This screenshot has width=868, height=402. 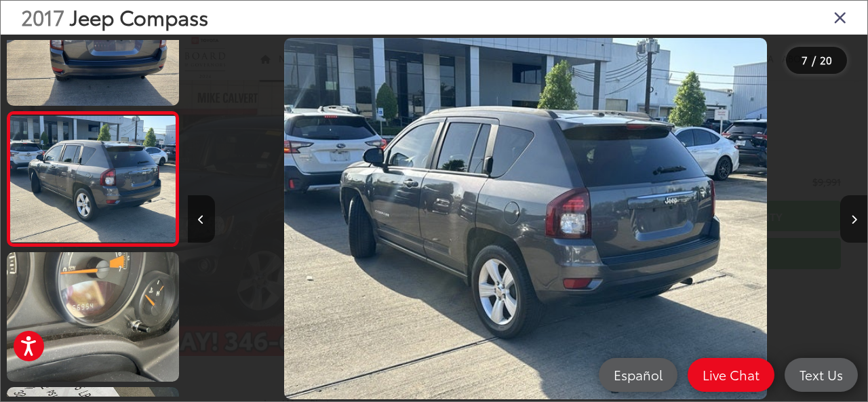 What do you see at coordinates (731, 375) in the screenshot?
I see `a: Live Chat` at bounding box center [731, 375].